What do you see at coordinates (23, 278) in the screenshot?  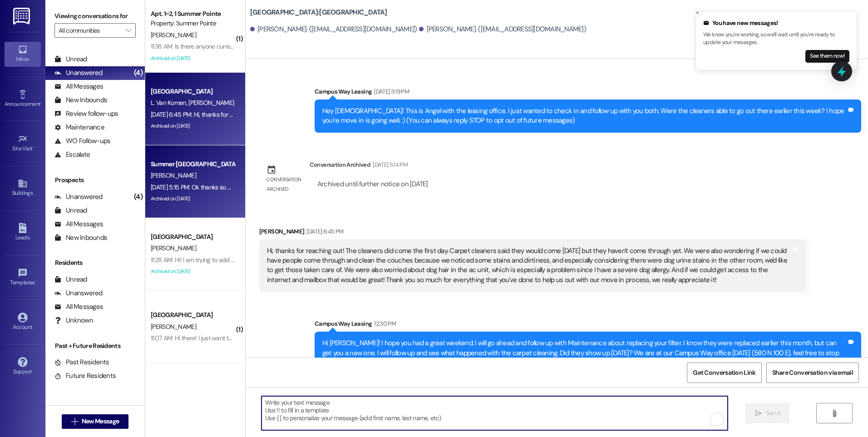 I see `a: Templates •` at bounding box center [23, 278].